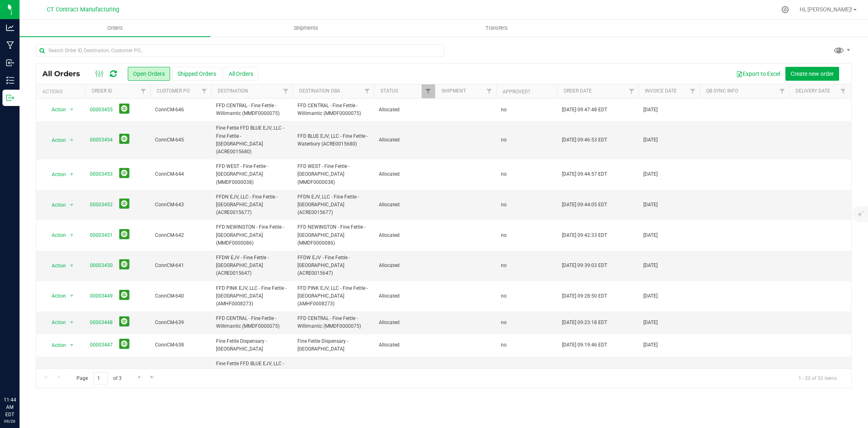 The height and width of the screenshot is (428, 868). I want to click on div: Manage settings, so click(785, 9).